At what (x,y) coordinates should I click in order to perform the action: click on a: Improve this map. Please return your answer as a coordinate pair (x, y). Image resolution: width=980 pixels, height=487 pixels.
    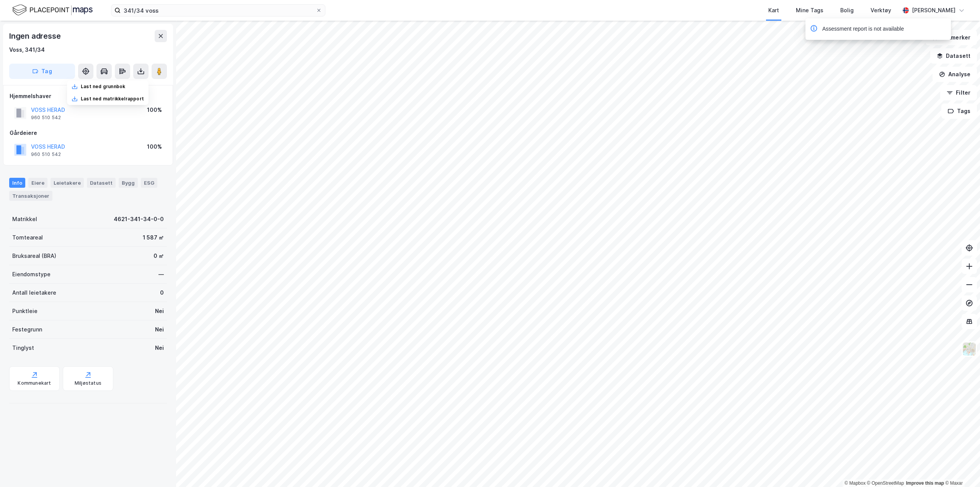
    Looking at the image, I should click on (925, 483).